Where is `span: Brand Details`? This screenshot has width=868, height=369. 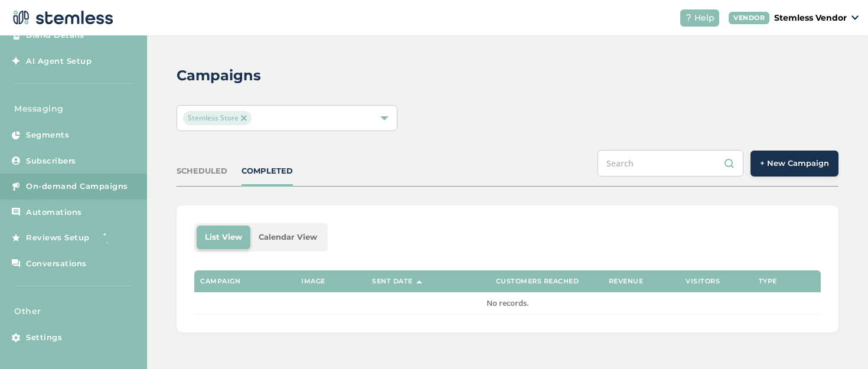 span: Brand Details is located at coordinates (55, 36).